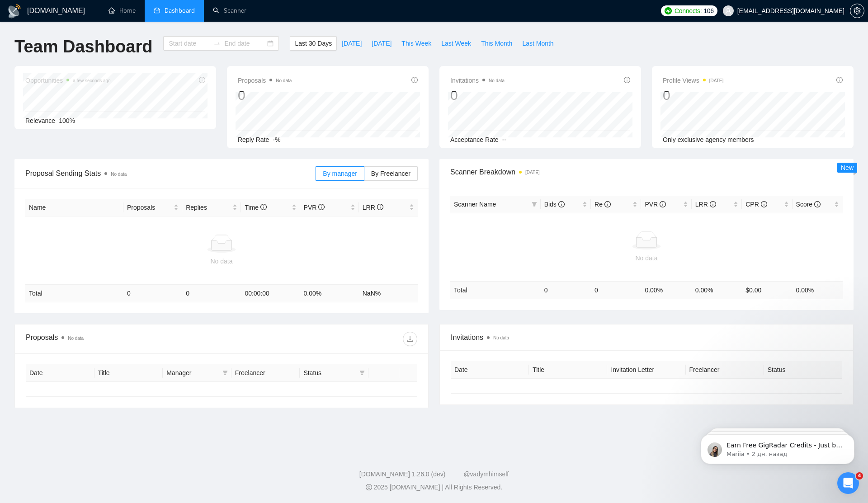 The image size is (868, 503). I want to click on span: Reply Rate, so click(253, 140).